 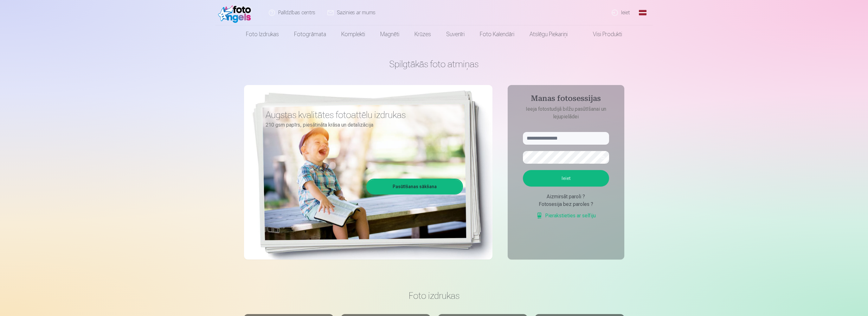 I want to click on a: Foto kalendāri, so click(x=497, y=34).